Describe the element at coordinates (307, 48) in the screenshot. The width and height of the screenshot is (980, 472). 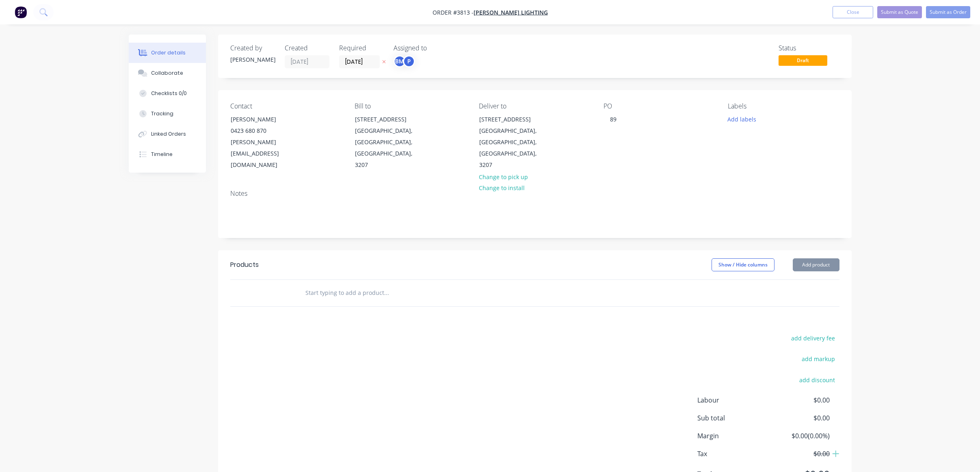
I see `div: Created` at that location.